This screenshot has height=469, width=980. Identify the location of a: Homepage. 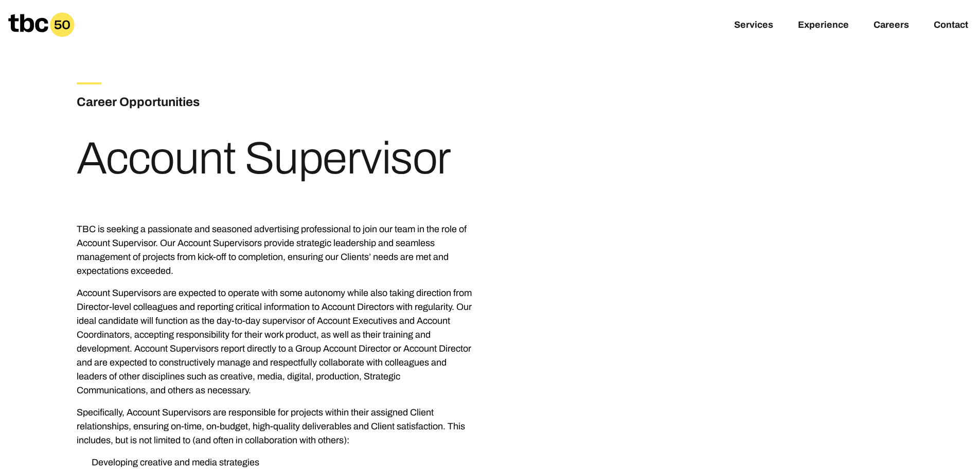
(41, 25).